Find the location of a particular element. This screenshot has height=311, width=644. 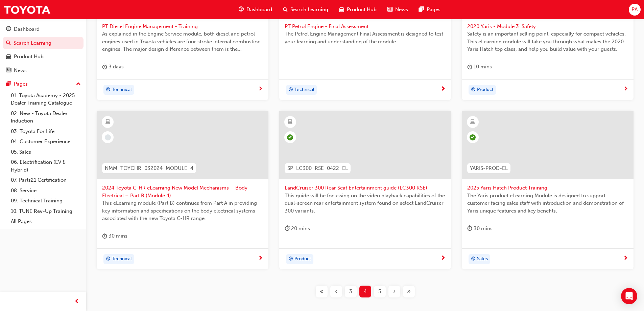

div: Product Hub is located at coordinates (29, 57).